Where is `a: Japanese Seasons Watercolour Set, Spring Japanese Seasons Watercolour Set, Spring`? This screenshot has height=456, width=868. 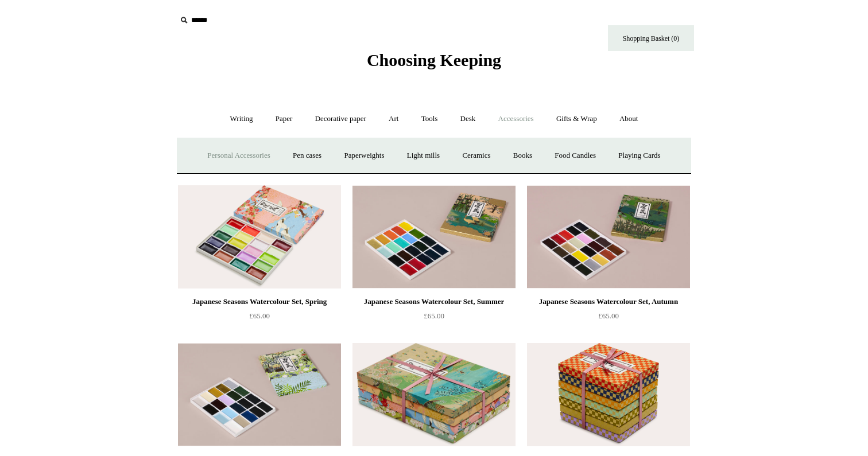 a: Japanese Seasons Watercolour Set, Spring Japanese Seasons Watercolour Set, Spring is located at coordinates (260, 237).